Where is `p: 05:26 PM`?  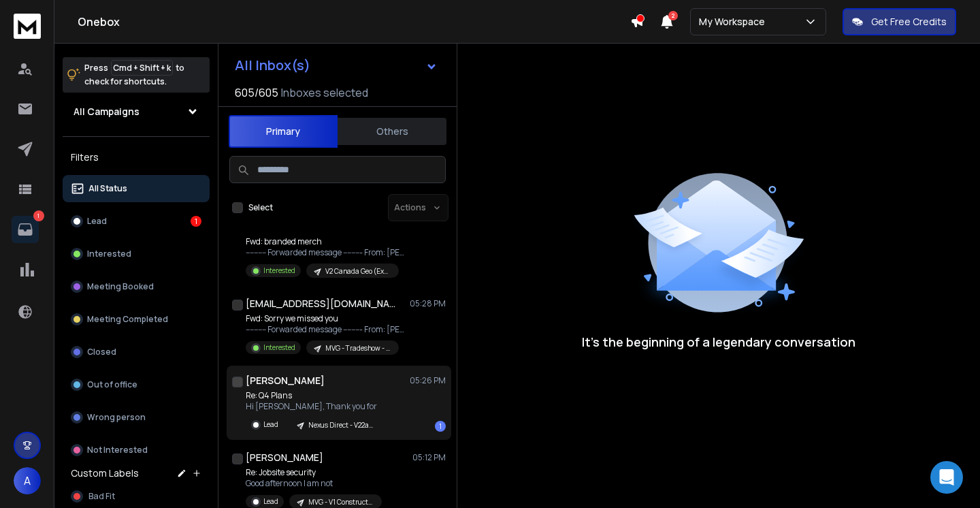
p: 05:26 PM is located at coordinates (428, 381).